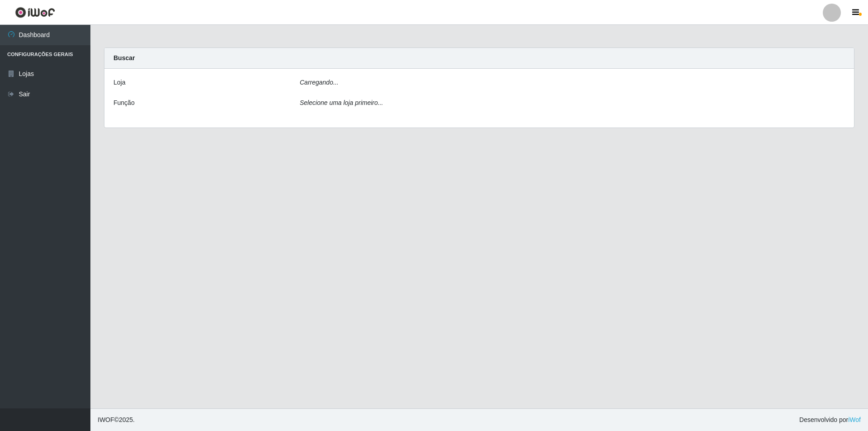 This screenshot has width=868, height=431. What do you see at coordinates (124, 58) in the screenshot?
I see `strong: Buscar` at bounding box center [124, 58].